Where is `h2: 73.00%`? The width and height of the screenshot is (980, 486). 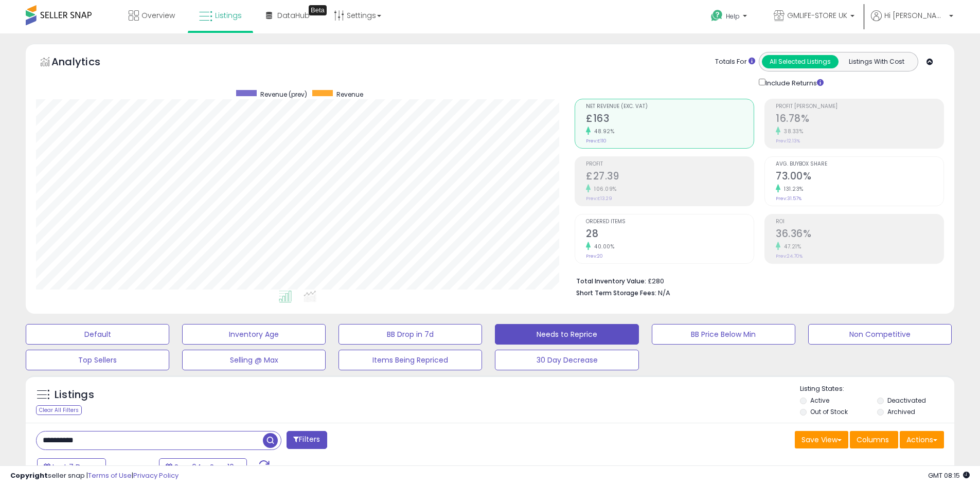 h2: 73.00% is located at coordinates (859, 177).